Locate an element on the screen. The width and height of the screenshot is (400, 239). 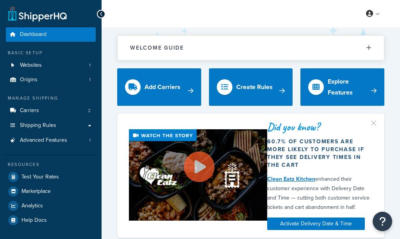
li: Advanced Features is located at coordinates (51, 140).